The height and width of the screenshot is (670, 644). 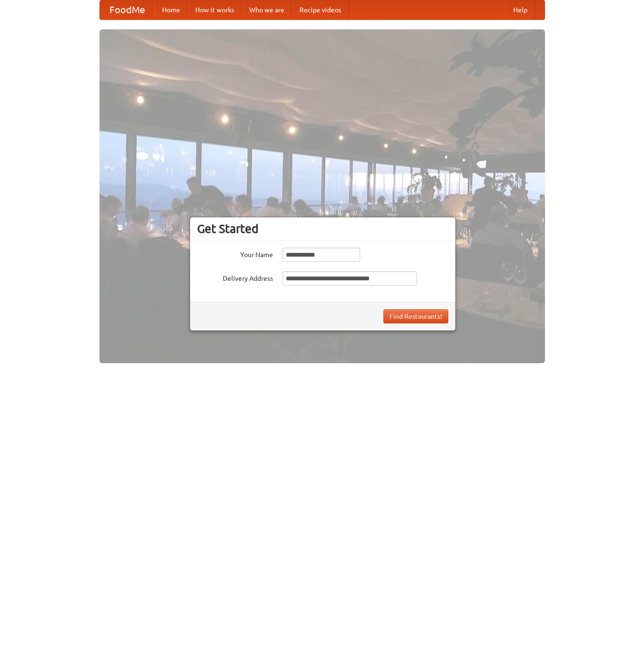 What do you see at coordinates (267, 10) in the screenshot?
I see `a: Who we are` at bounding box center [267, 10].